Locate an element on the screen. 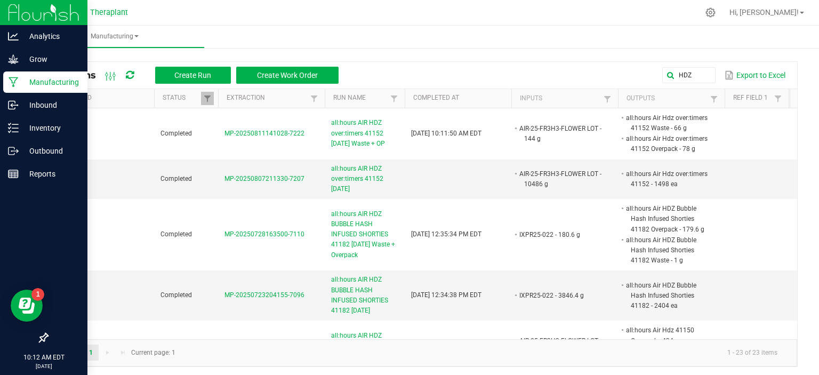 The image size is (819, 375). li: all:hours Air HDZ Bubble Hash Infused Shorties 41182 Waste - 1 g is located at coordinates (667, 250).